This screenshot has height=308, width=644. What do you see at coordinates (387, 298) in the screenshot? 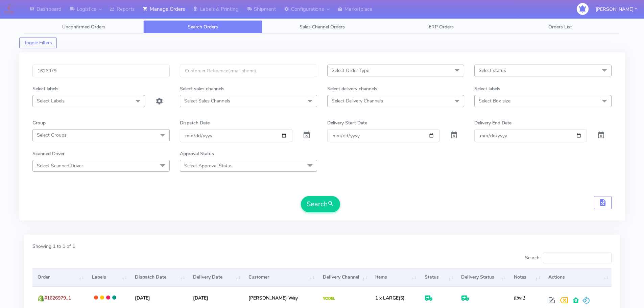
I see `span: 1 x LARGE` at bounding box center [387, 298].